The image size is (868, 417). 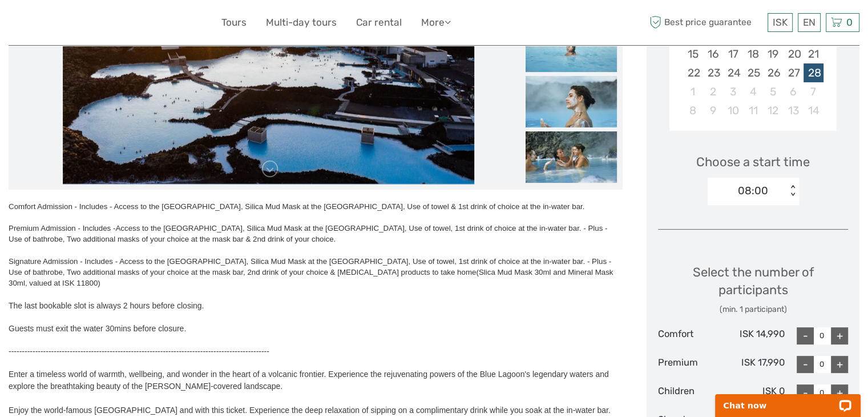 I want to click on a: More, so click(x=436, y=22).